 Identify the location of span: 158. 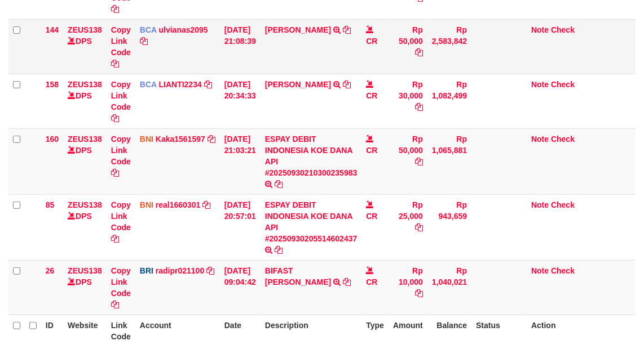
(52, 84).